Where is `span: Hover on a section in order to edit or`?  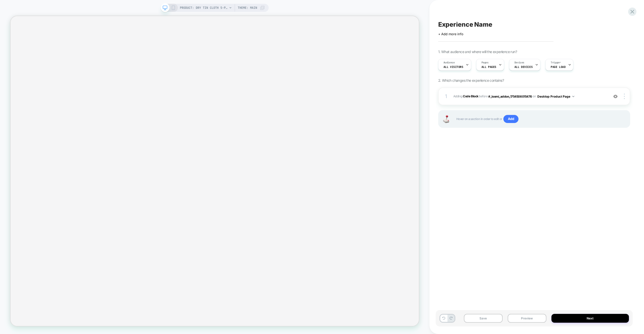 span: Hover on a section in order to edit or is located at coordinates (540, 119).